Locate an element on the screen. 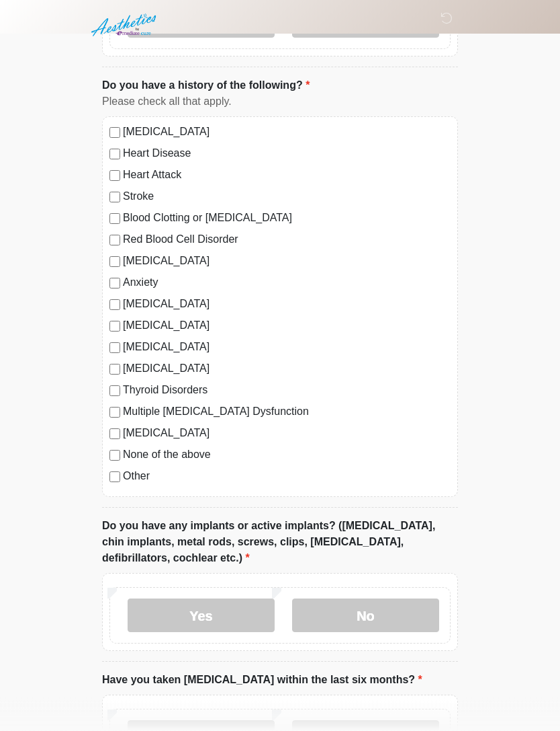  input: Anxiety is located at coordinates (115, 284).